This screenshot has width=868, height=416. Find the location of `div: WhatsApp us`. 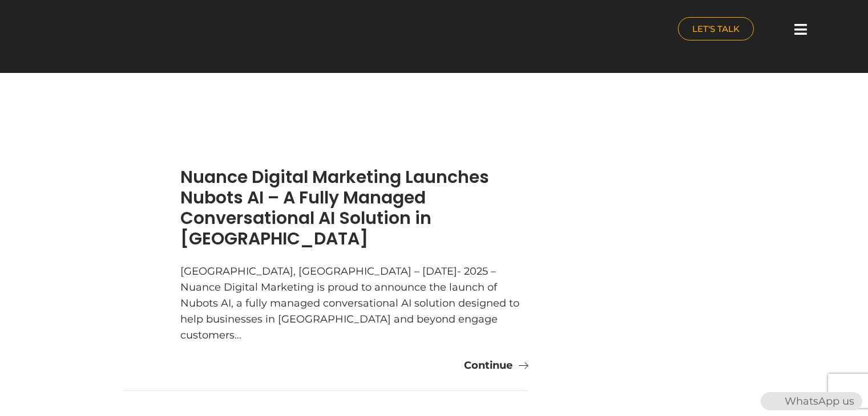

div: WhatsApp us is located at coordinates (812, 401).